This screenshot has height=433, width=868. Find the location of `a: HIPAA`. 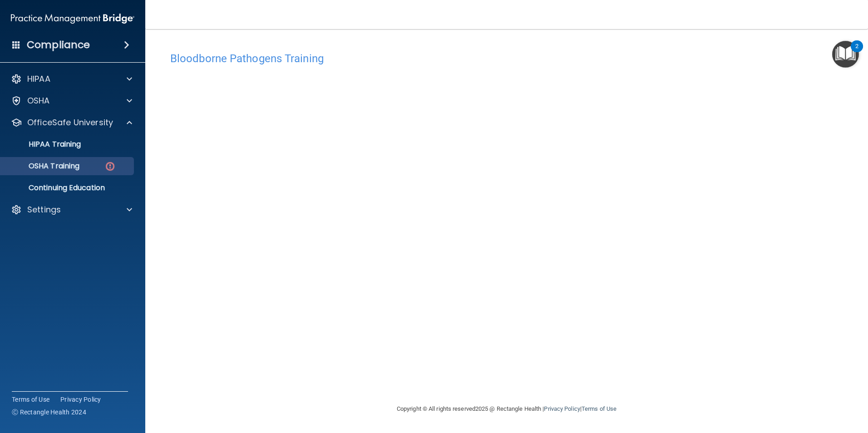

a: HIPAA is located at coordinates (71, 79).